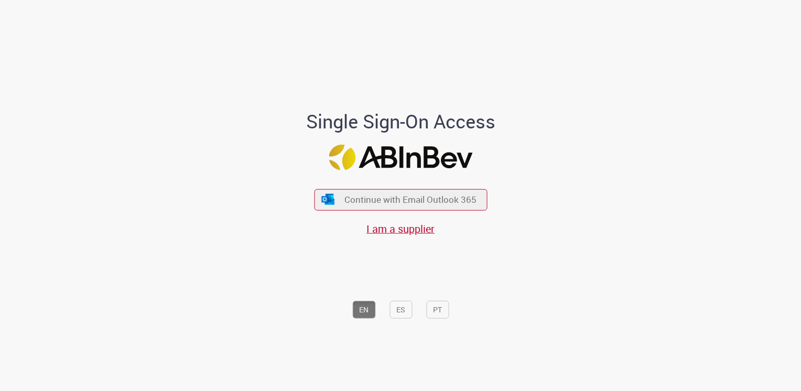 This screenshot has width=801, height=391. What do you see at coordinates (400, 228) in the screenshot?
I see `a: I am a supplier` at bounding box center [400, 228].